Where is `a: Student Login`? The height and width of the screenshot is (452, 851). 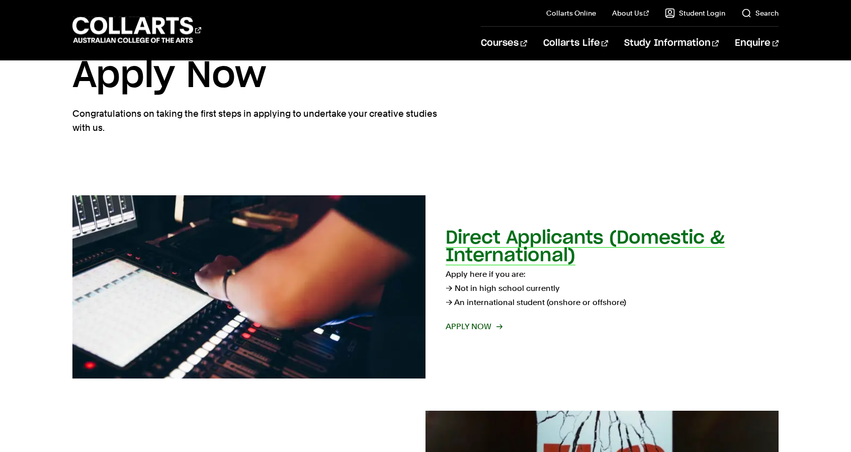 a: Student Login is located at coordinates (695, 13).